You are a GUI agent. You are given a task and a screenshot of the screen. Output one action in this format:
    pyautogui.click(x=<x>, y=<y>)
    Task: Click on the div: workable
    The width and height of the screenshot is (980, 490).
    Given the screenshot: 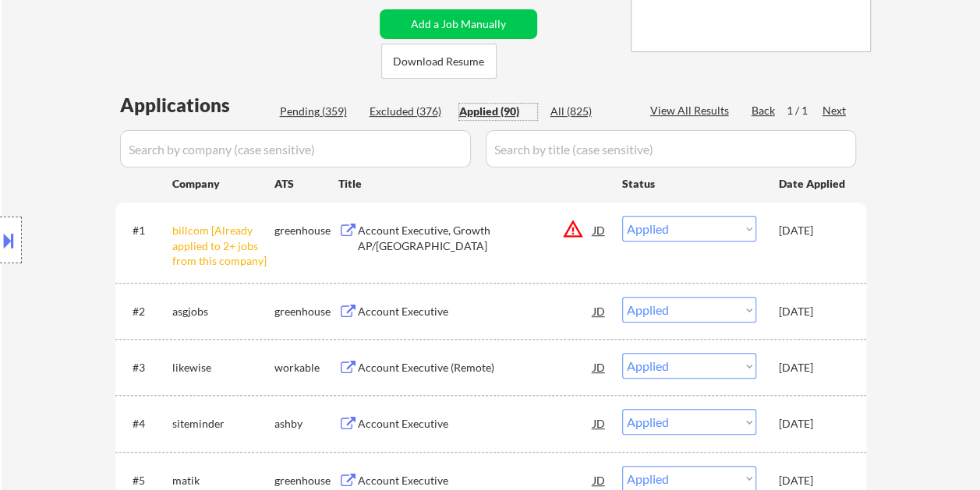 What is the action you would take?
    pyautogui.click(x=306, y=368)
    